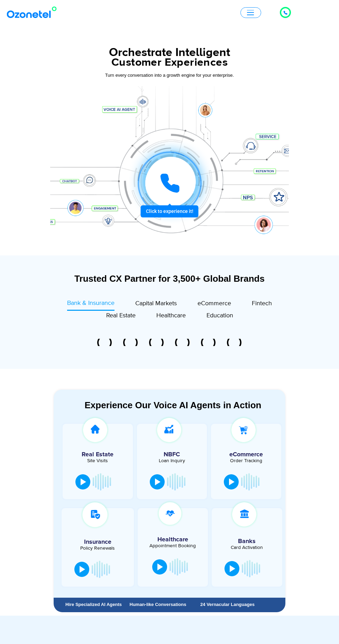  Describe the element at coordinates (156, 342) in the screenshot. I see `div: 3 of 6` at that location.